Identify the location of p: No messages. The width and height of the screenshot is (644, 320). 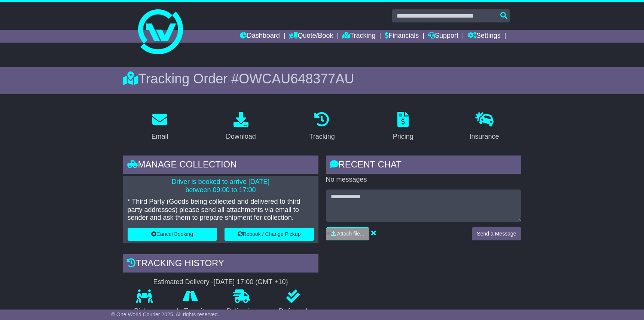
(424, 180).